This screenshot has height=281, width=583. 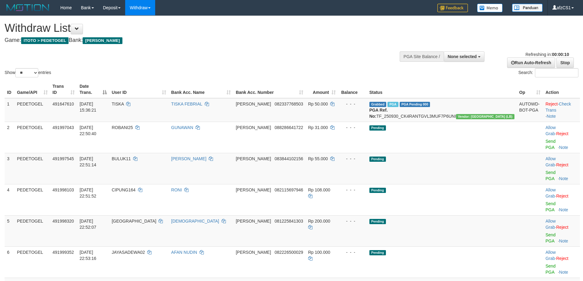 I want to click on span: Copy 082226500029 to clipboard, so click(x=289, y=253).